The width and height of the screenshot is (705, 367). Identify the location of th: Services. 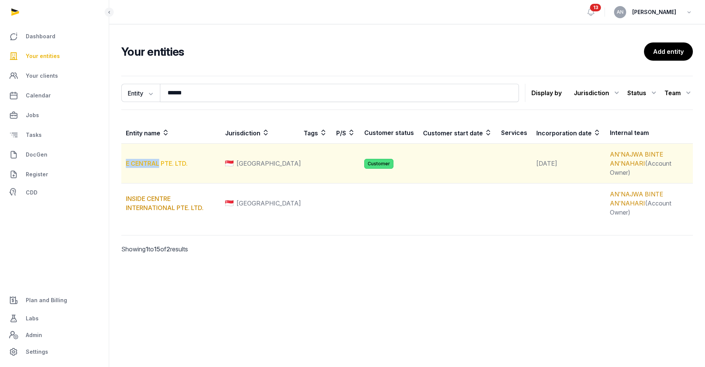
(514, 133).